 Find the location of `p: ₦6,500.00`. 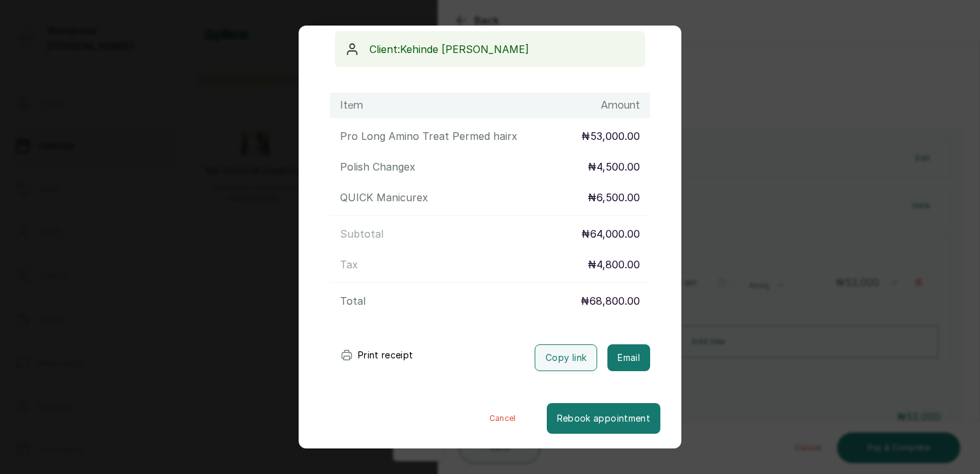

p: ₦6,500.00 is located at coordinates (614, 198).